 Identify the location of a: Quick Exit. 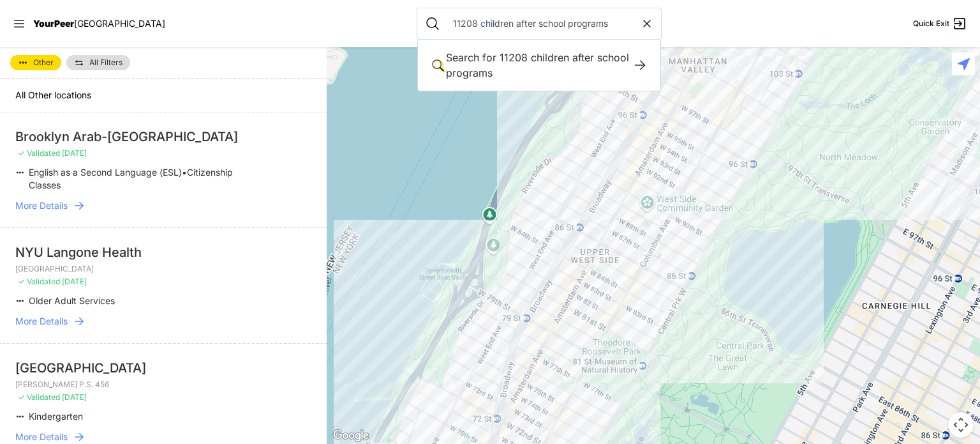
(940, 24).